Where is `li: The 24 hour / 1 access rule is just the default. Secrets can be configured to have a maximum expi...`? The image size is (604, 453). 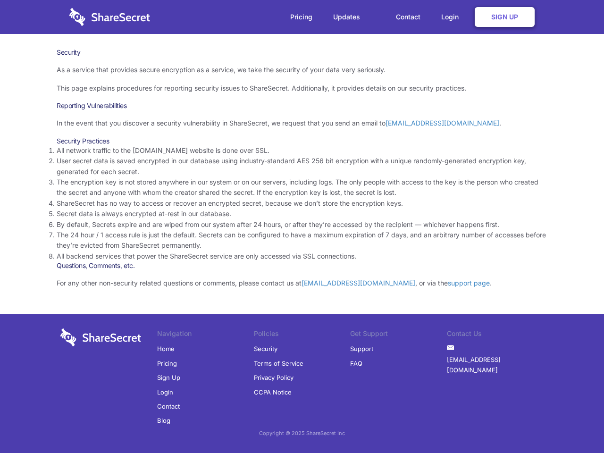
li: The 24 hour / 1 access rule is just the default. Secrets can be configured to have a maximum expi... is located at coordinates (302, 240).